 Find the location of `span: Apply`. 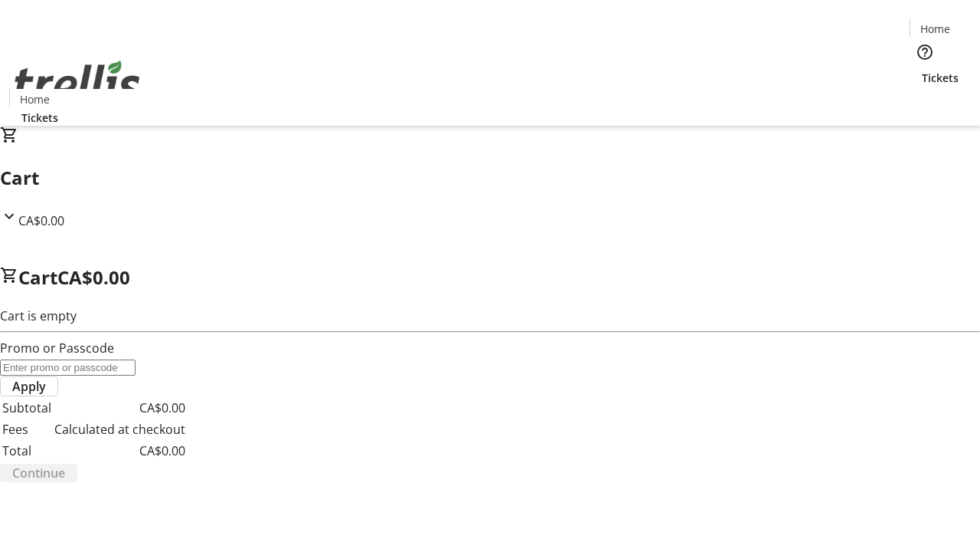

span: Apply is located at coordinates (29, 387).